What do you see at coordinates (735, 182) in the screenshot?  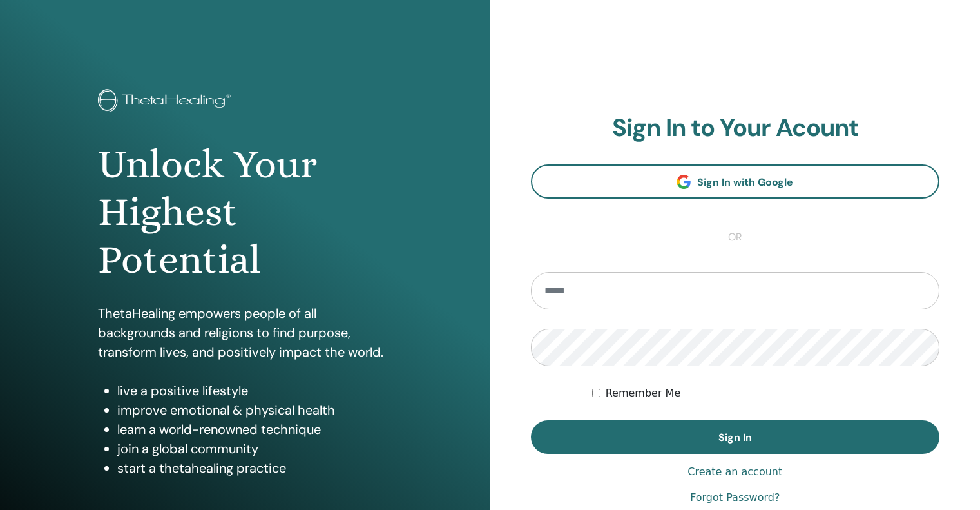 I see `a: Sign In with Google` at bounding box center [735, 182].